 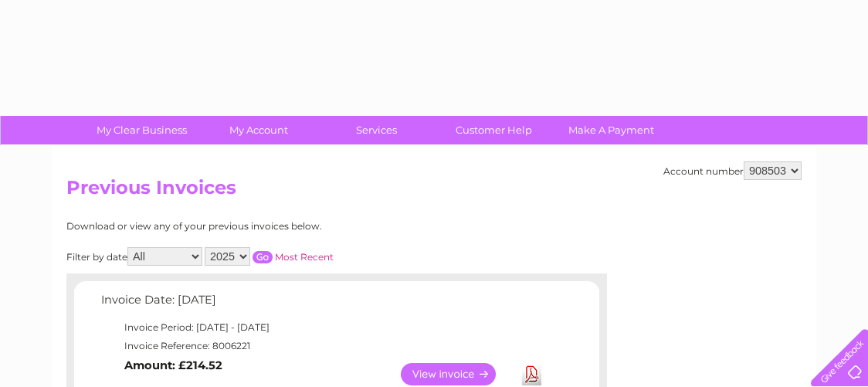 I want to click on div: Filter by date, so click(x=268, y=256).